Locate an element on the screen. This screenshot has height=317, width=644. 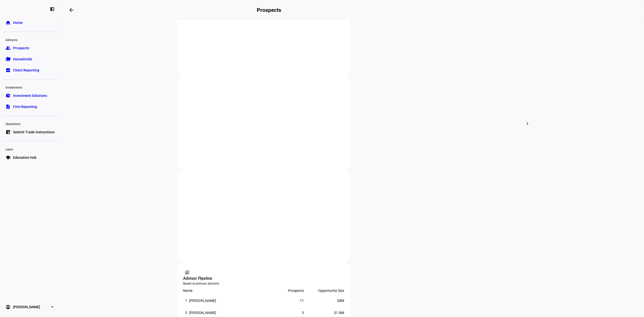
eth-mat-symbol: account_circle is located at coordinates (8, 307).